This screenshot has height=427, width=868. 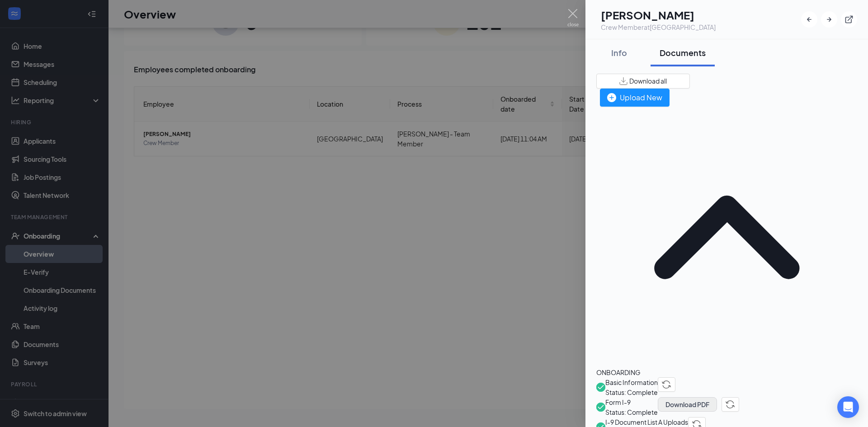 What do you see at coordinates (726, 237) in the screenshot?
I see `svg: ChevronUp` at bounding box center [726, 237].